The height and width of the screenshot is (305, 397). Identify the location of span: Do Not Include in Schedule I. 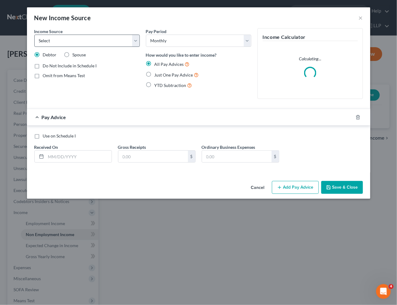
(70, 66).